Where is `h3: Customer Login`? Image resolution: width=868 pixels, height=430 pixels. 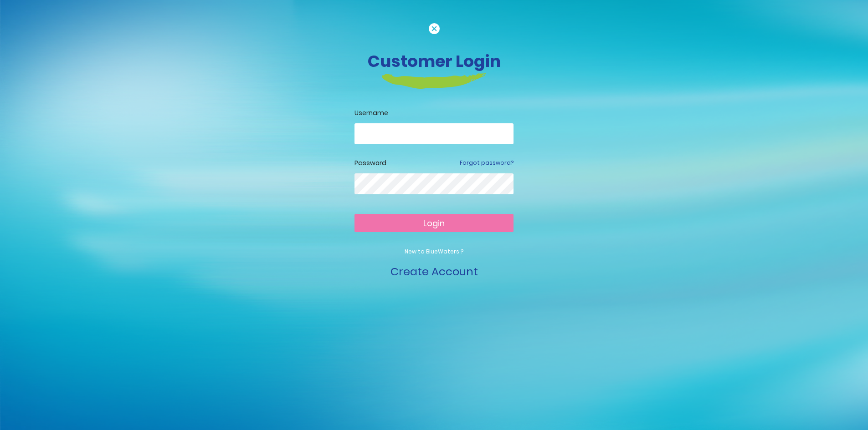 h3: Customer Login is located at coordinates (434, 61).